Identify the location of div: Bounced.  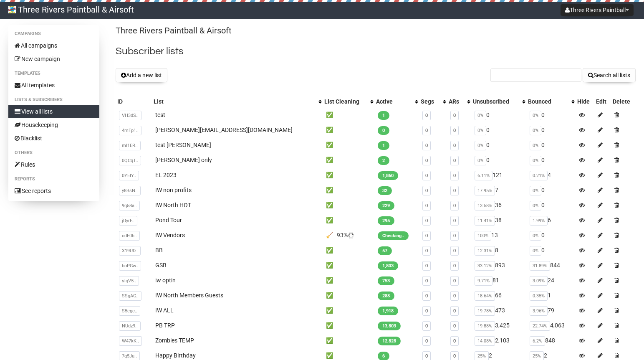
(547, 101).